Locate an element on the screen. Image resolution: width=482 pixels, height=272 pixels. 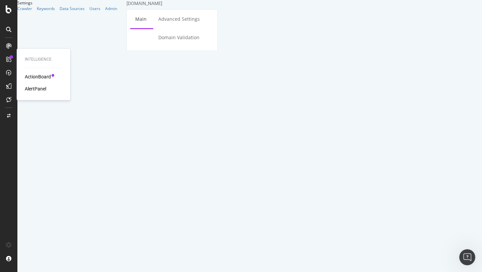
a: Users is located at coordinates (95, 8).